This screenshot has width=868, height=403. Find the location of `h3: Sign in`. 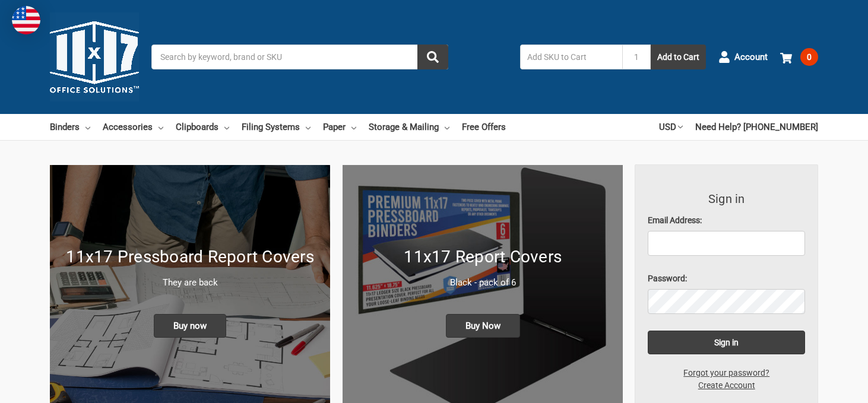

h3: Sign in is located at coordinates (726, 199).